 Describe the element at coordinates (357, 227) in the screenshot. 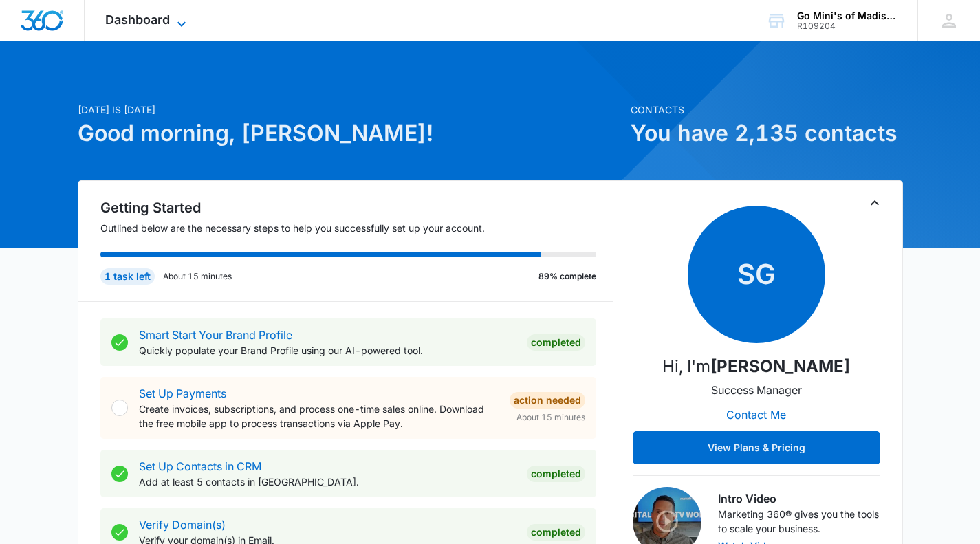

I see `p: Outlined below are the necessary steps to help you successfully set up your account.` at that location.